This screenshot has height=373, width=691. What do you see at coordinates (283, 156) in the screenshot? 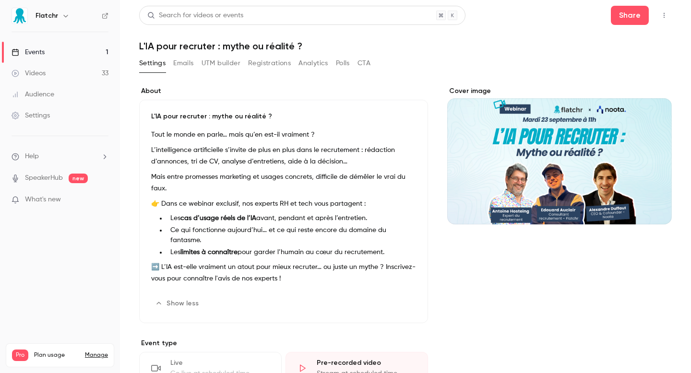
I see `p: L’intelligence artificielle s’invite de plus en plus dans le recrutement : rédaction d’annonces, ...` at bounding box center [283, 156].